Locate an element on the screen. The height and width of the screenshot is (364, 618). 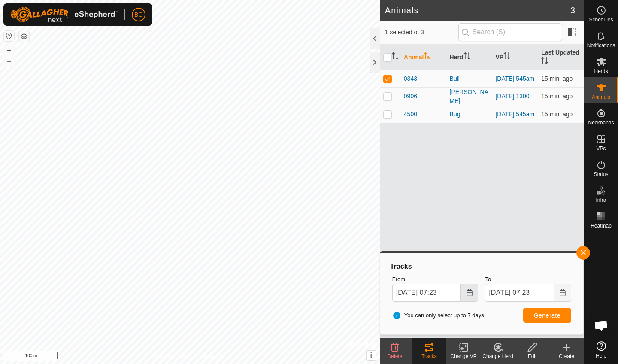
div: Bull is located at coordinates (469, 78).